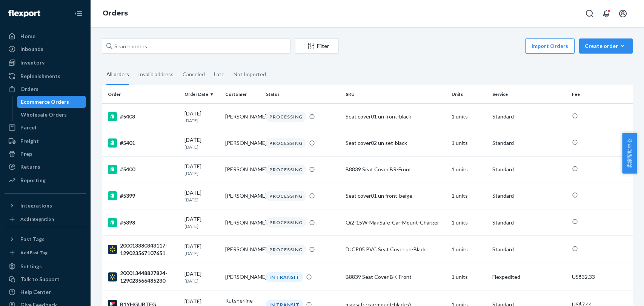  Describe the element at coordinates (28, 36) in the screenshot. I see `div: Home` at that location.